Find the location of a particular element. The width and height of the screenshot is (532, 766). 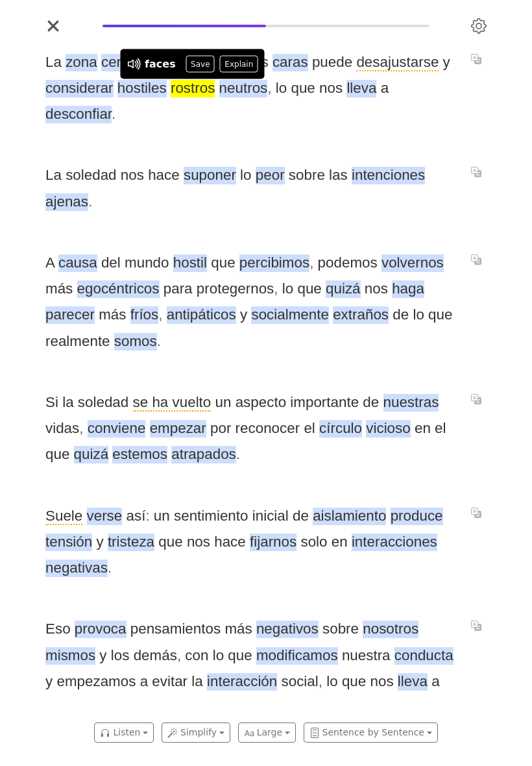

a: Close is located at coordinates (54, 26).